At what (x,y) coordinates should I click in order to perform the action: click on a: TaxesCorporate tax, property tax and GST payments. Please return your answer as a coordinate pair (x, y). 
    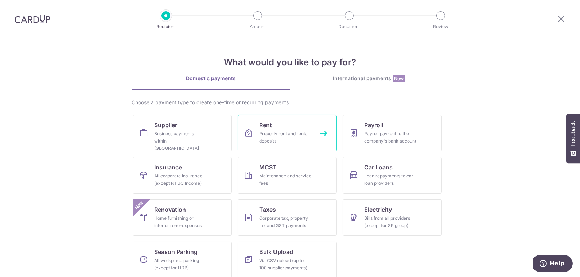
    Looking at the image, I should click on (287, 218).